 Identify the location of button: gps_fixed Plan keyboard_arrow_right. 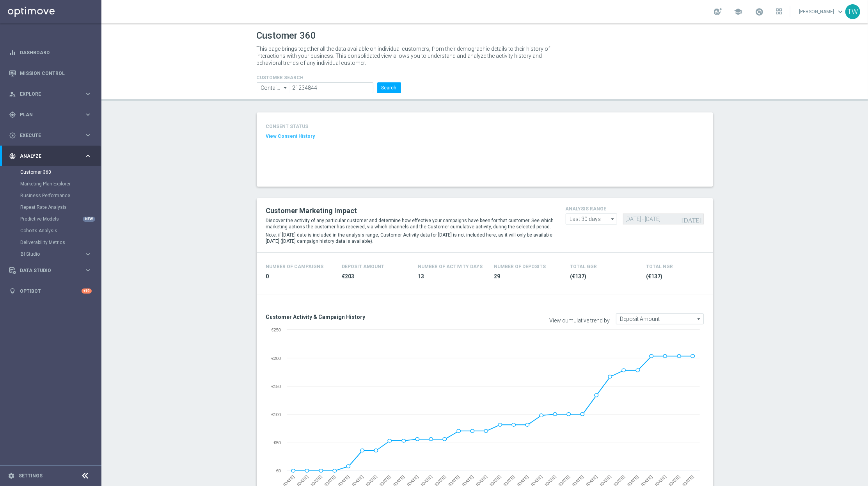
(50, 115).